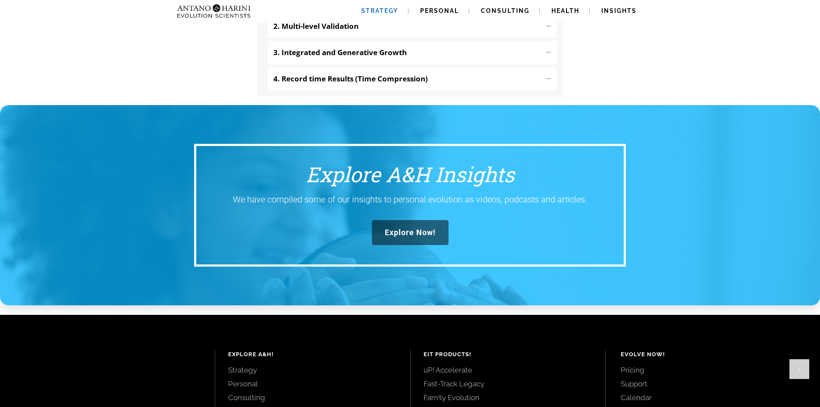 Image resolution: width=820 pixels, height=407 pixels. I want to click on a: Pricing, so click(711, 370).